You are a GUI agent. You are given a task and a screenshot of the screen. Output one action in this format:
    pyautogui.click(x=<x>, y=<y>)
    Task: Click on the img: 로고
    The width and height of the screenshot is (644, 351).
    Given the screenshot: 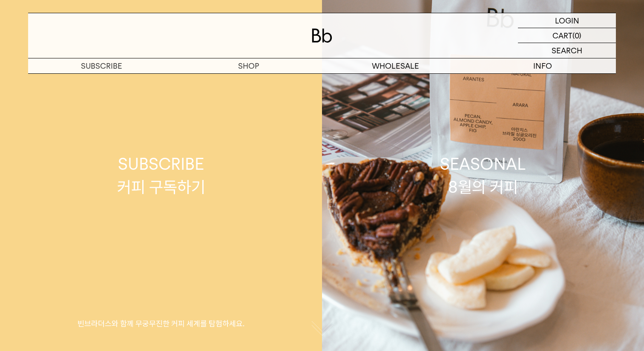 What is the action you would take?
    pyautogui.click(x=322, y=36)
    